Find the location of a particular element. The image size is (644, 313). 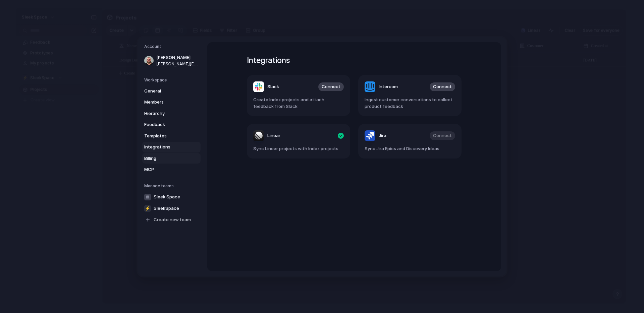

span: Billing is located at coordinates (166, 158).